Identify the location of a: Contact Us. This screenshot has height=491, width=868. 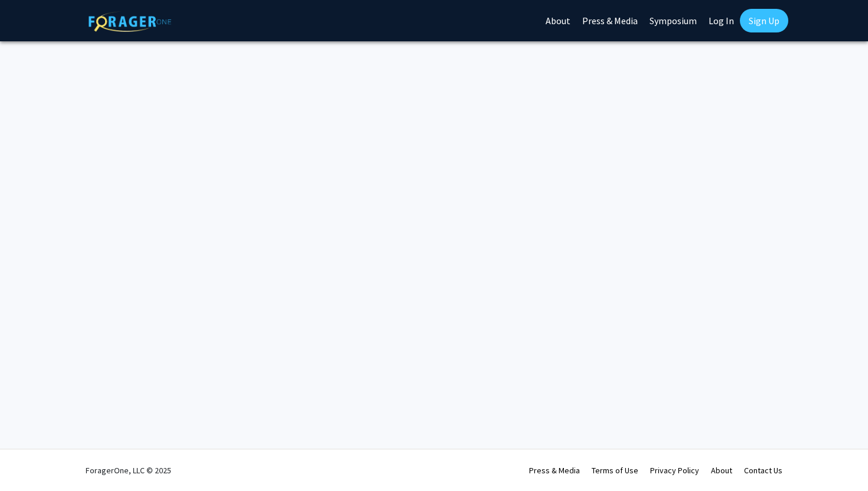
(762, 470).